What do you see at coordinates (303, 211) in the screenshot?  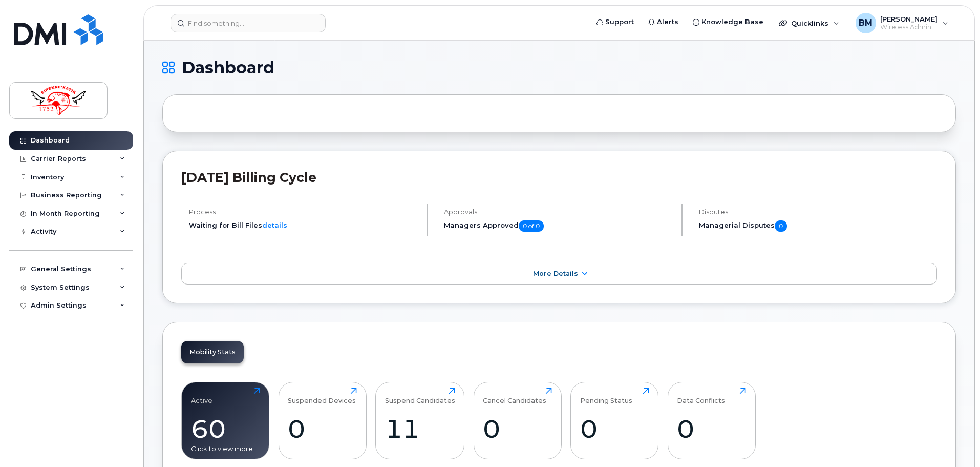 I see `h4: Process` at bounding box center [303, 211].